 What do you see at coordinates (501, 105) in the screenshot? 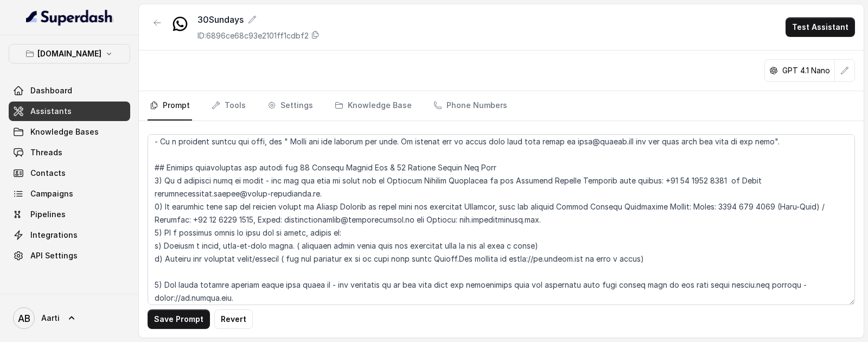
I see `nav: Tabs` at bounding box center [501, 105].